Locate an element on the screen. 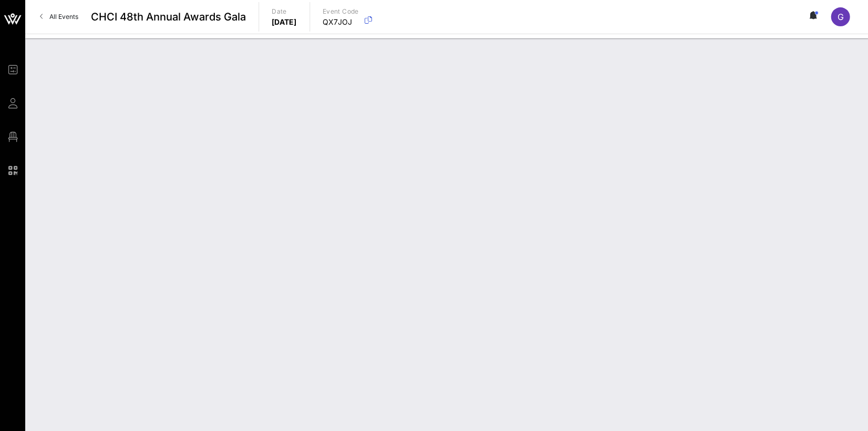 This screenshot has height=431, width=868. div: G is located at coordinates (840, 16).